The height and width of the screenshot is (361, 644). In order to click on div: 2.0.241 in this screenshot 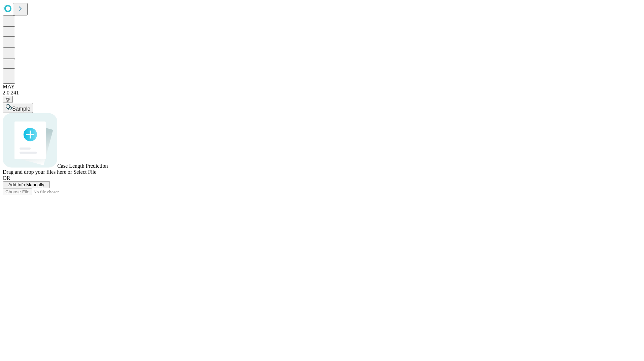, I will do `click(322, 93)`.